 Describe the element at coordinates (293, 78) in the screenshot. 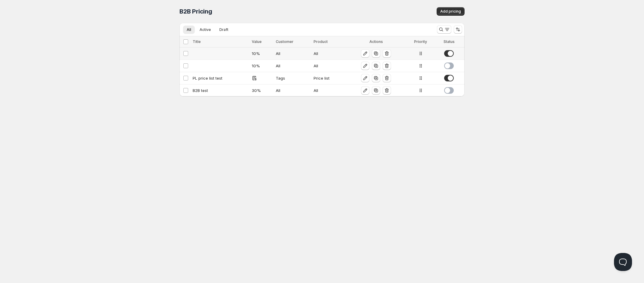

I see `div: Tags` at that location.